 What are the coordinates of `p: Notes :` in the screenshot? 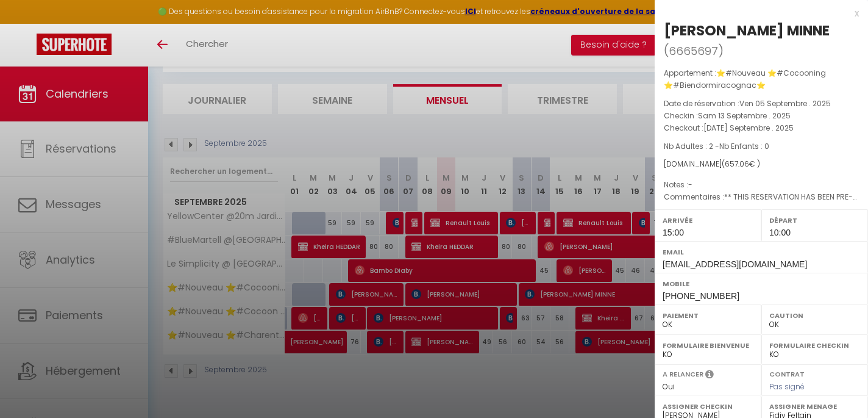 It's located at (761, 185).